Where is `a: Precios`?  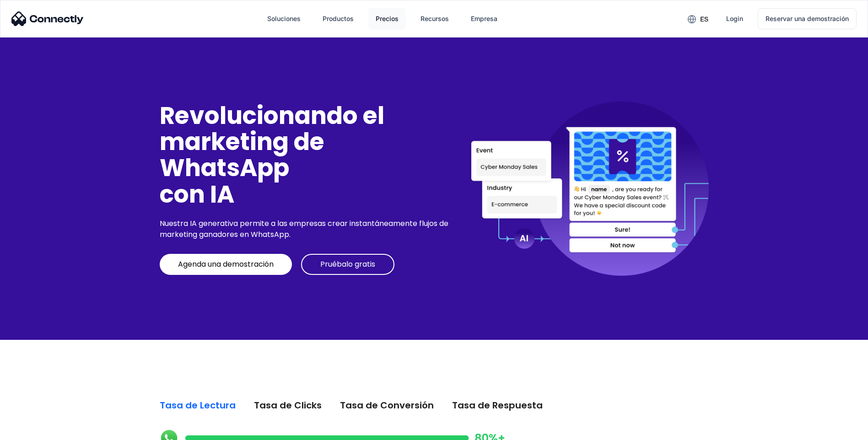 a: Precios is located at coordinates (387, 19).